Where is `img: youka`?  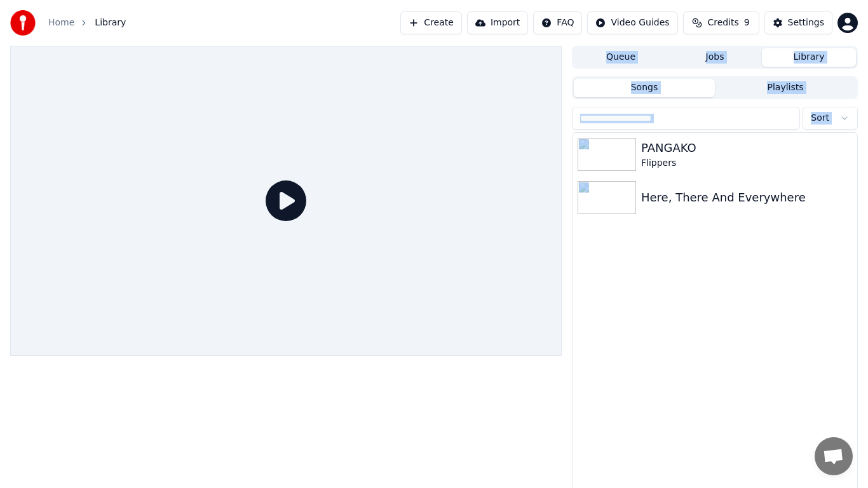 img: youka is located at coordinates (23, 23).